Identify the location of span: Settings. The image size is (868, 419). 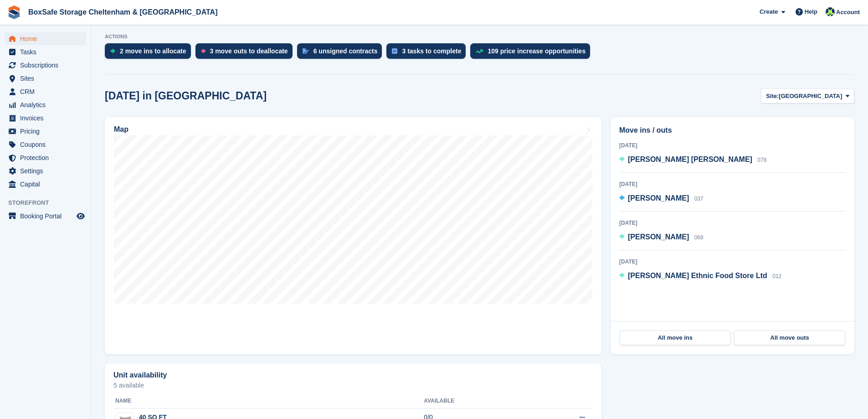
(47, 171).